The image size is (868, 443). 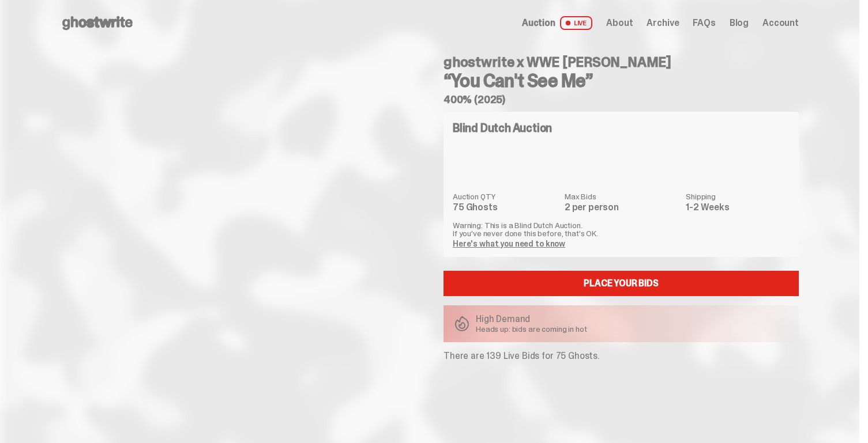 I want to click on dd: 75 Ghosts, so click(x=505, y=207).